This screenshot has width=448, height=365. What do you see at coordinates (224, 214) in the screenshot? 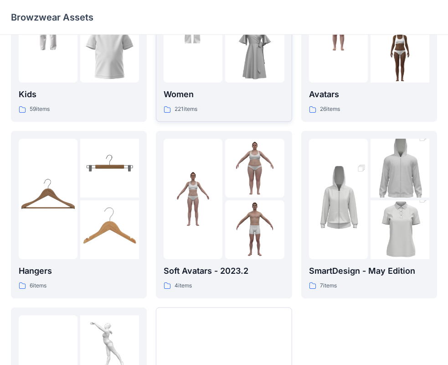
I see `a: folder 1folder 2folder 3Soft Avatars - 2023.24items` at bounding box center [224, 214].